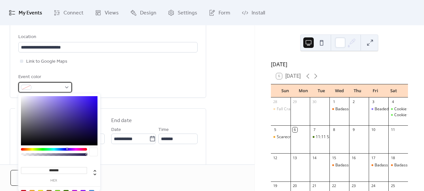 This screenshot has height=191, width=424. Describe the element at coordinates (357, 91) in the screenshot. I see `div: Thu` at that location.